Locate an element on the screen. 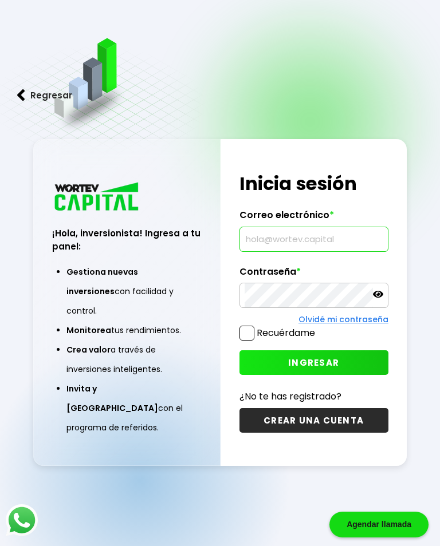 The image size is (440, 546). h1: Inicia sesión is located at coordinates (314, 184).